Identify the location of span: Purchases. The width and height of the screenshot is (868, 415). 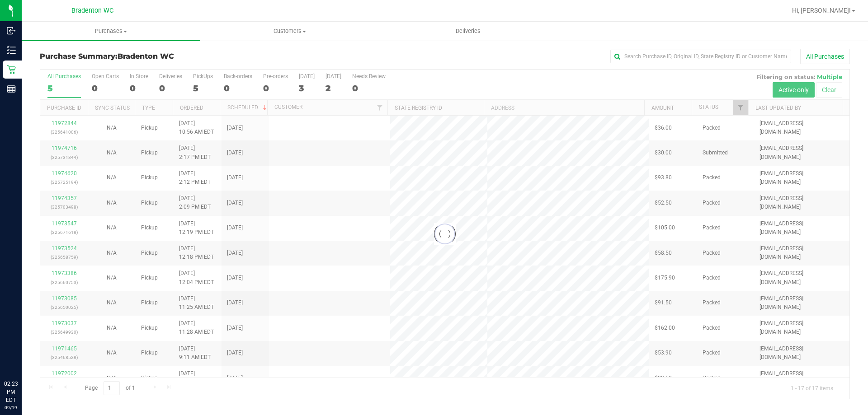
(111, 31).